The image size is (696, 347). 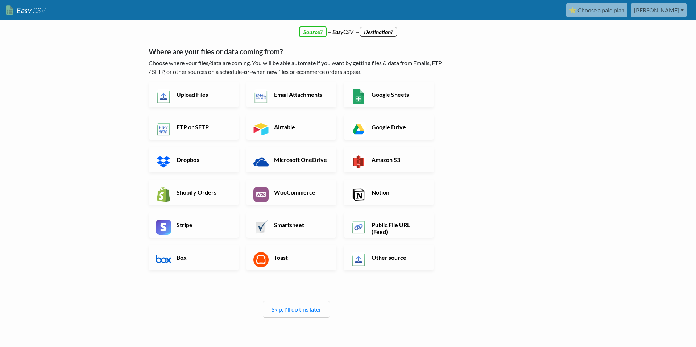 I want to click on h6: Amazon S3, so click(x=398, y=159).